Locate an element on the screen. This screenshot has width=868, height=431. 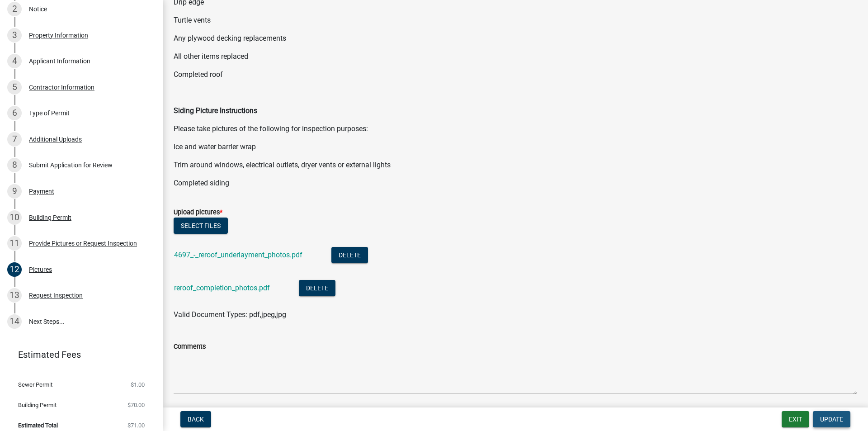
p: Any plywood decking replacements is located at coordinates (515, 38).